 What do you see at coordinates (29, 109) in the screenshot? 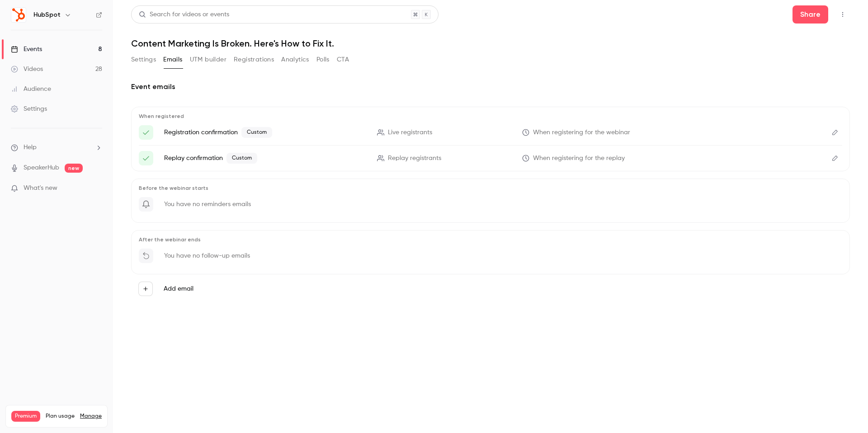
I see `div: Settings` at bounding box center [29, 109].